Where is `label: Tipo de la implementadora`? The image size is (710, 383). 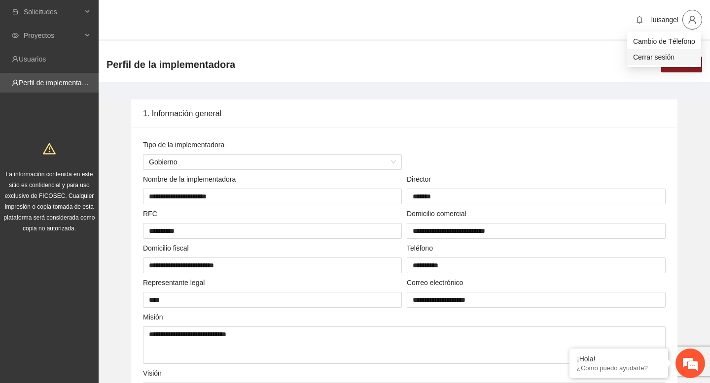
label: Tipo de la implementadora is located at coordinates (183, 145).